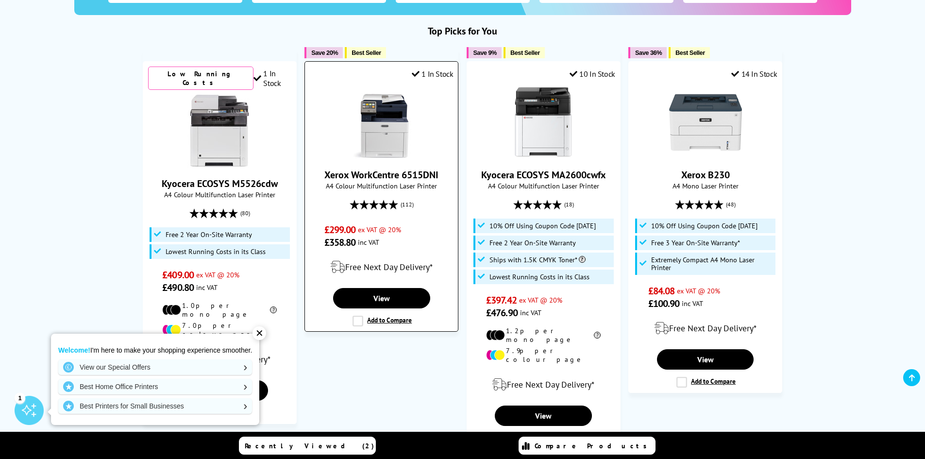 This screenshot has height=459, width=925. Describe the element at coordinates (201, 78) in the screenshot. I see `div: Low Running Costs` at that location.